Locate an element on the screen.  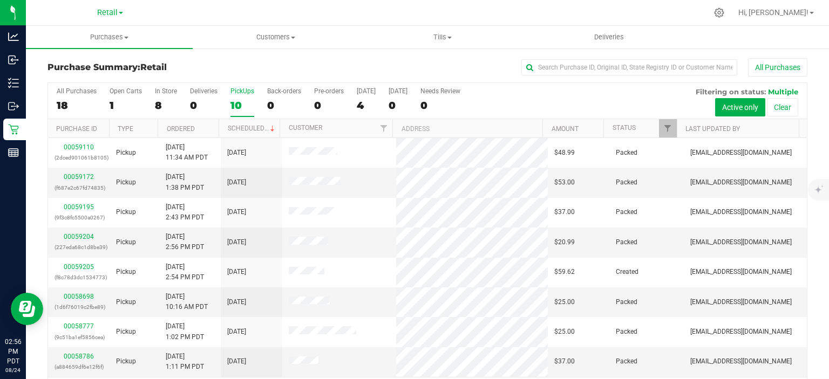
th: Address is located at coordinates (467, 128).